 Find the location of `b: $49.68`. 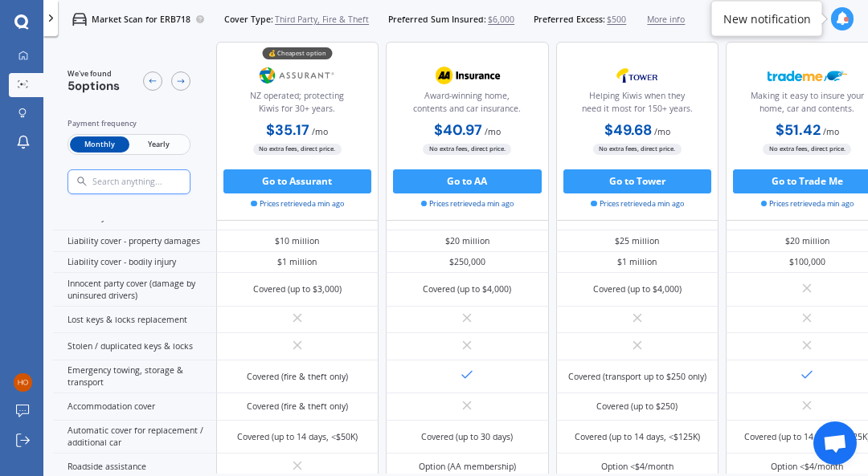

b: $49.68 is located at coordinates (628, 130).